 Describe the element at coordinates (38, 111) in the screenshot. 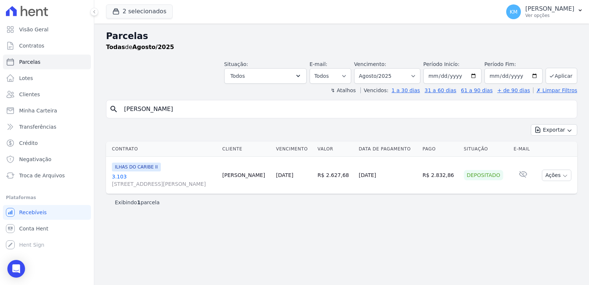

I see `span: Minha Carteira` at that location.